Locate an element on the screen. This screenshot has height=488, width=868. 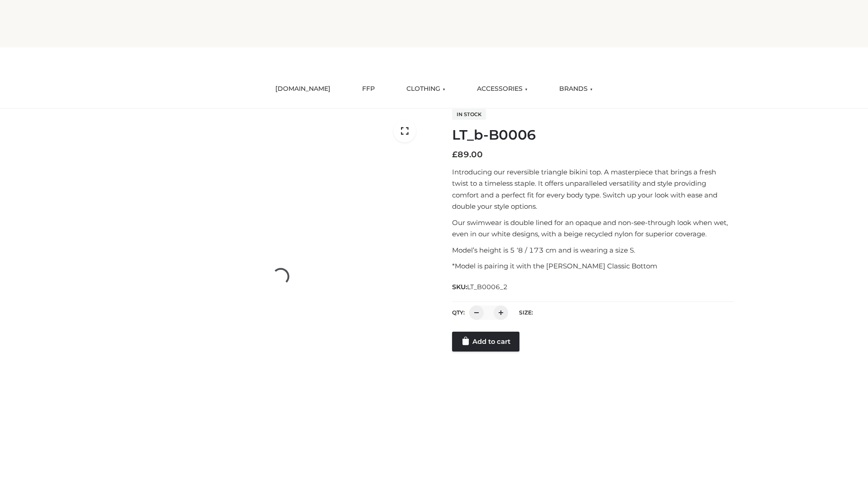
a: CLOTHING is located at coordinates (426, 89).